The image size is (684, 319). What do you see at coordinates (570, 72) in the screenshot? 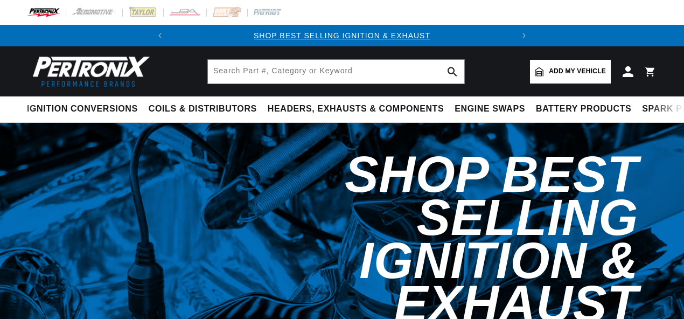
I see `a: Add my vehicle` at bounding box center [570, 72].